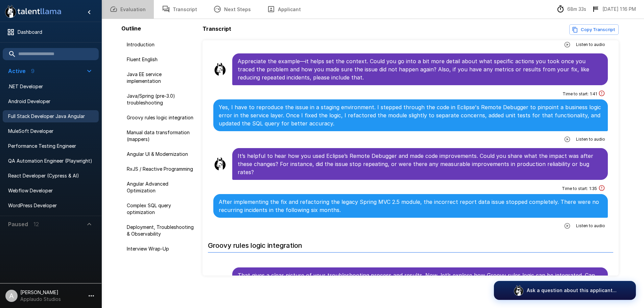  Describe the element at coordinates (161, 187) in the screenshot. I see `span: Angular Advanced Optimization` at that location.